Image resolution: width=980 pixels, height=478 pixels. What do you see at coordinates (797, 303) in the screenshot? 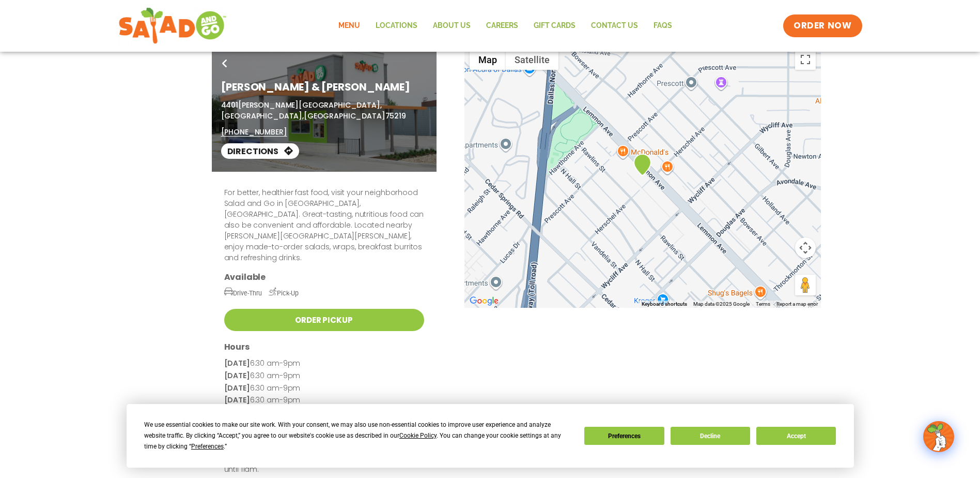
I see `a: Report a map error` at bounding box center [797, 303].